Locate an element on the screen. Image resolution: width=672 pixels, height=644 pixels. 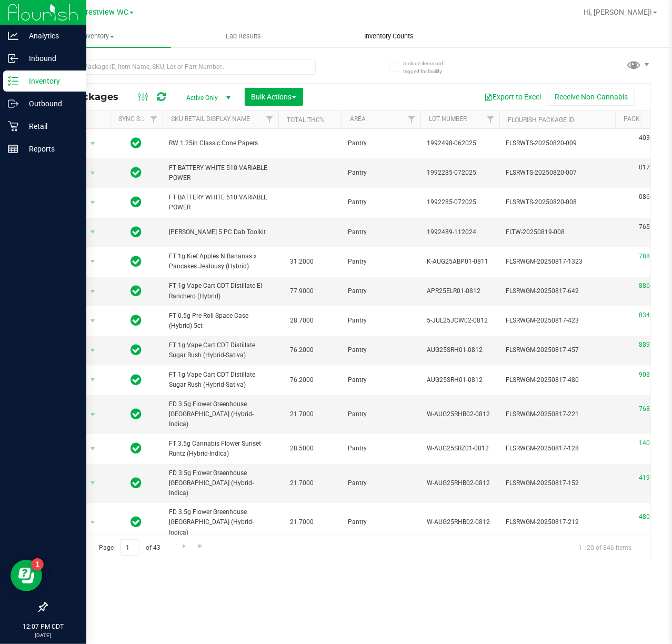
span: FLSRWGM-20250817-642 is located at coordinates (558, 291).